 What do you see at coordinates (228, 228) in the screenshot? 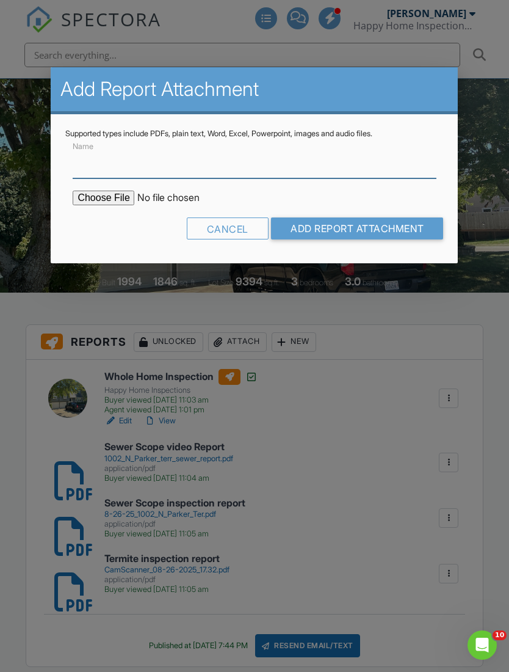
I see `div: Cancel` at bounding box center [228, 228].